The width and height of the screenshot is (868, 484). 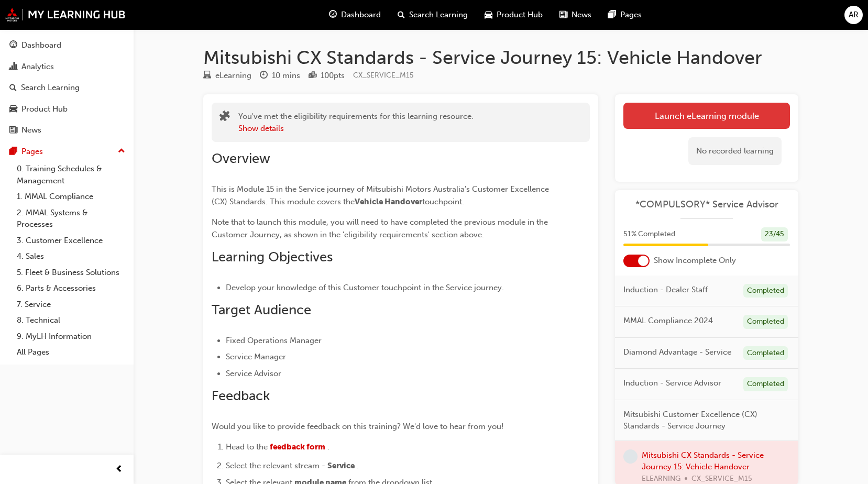 What do you see at coordinates (312, 76) in the screenshot?
I see `span: podium-icon` at bounding box center [312, 76].